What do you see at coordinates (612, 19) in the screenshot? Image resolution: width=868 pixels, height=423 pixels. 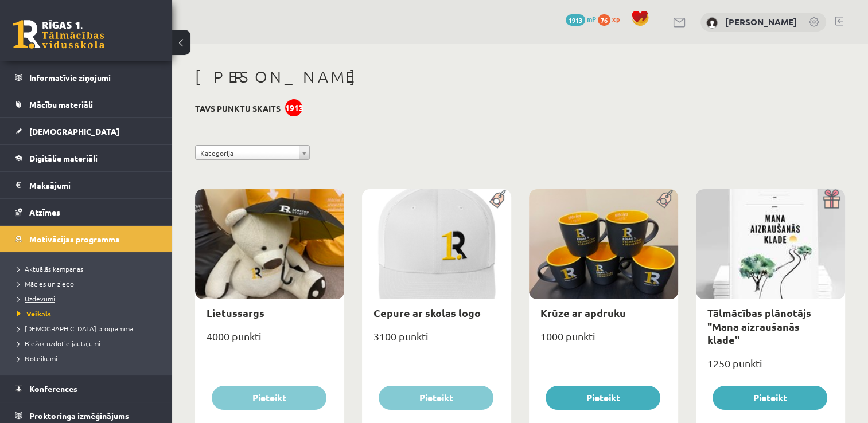 I see `a: 76 xp` at bounding box center [612, 19].